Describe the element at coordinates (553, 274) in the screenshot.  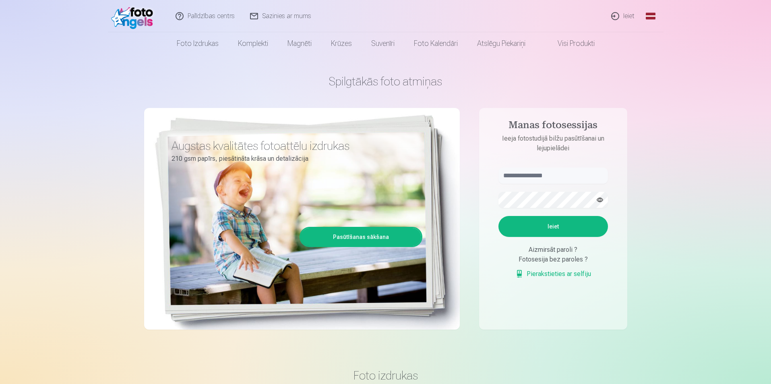
I see `a: Pierakstieties ar selfiju` at that location.